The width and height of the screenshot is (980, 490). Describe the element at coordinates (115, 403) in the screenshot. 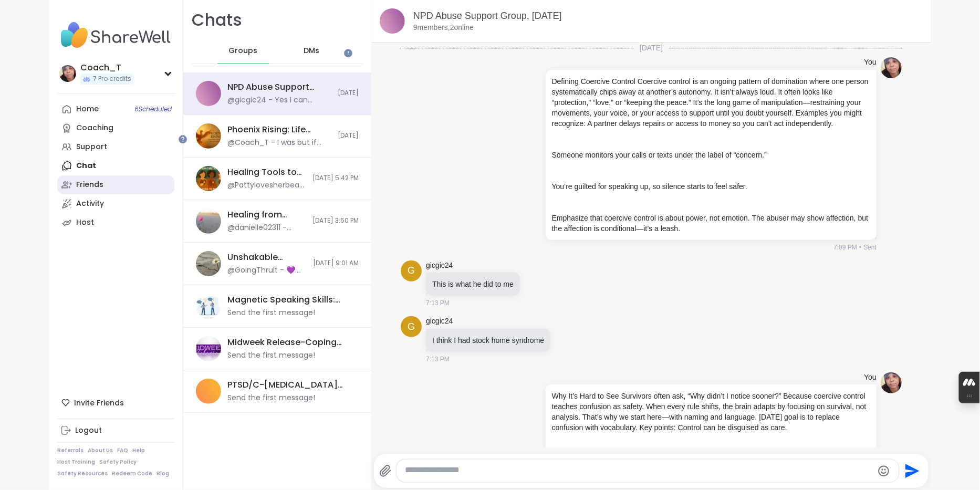

I see `div: Invite Friends` at that location.